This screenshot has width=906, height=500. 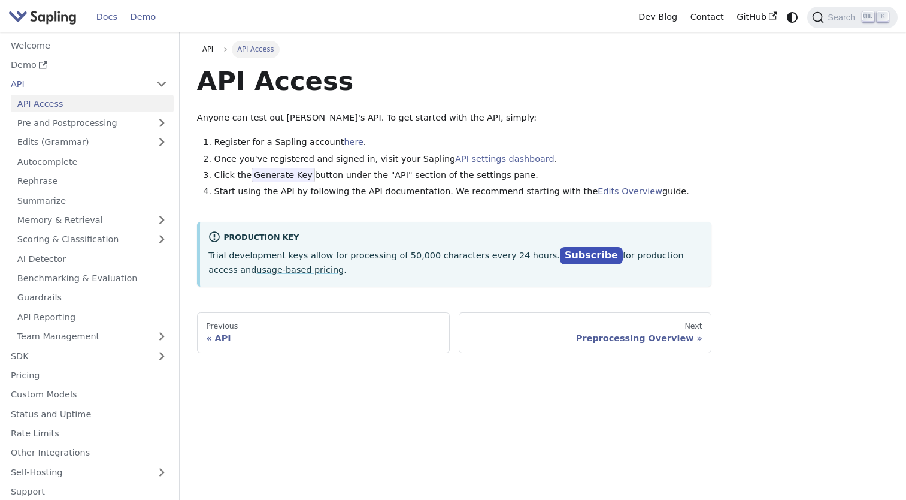 What do you see at coordinates (92, 316) in the screenshot?
I see `a: API Reporting` at bounding box center [92, 316].